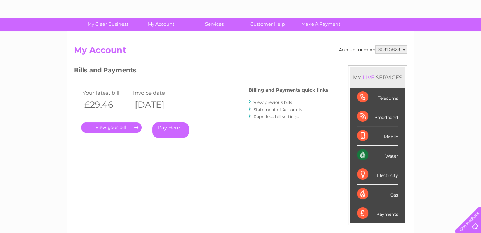 The image size is (481, 233). Describe the element at coordinates (108, 24) in the screenshot. I see `a: My Clear Business` at that location.